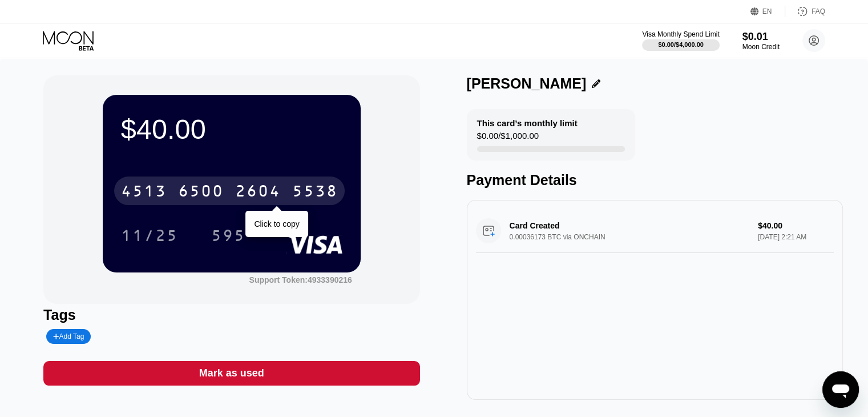  Describe the element at coordinates (681, 40) in the screenshot. I see `div: Visa Monthly Spend Limit$0.00/$4,000.00` at that location.